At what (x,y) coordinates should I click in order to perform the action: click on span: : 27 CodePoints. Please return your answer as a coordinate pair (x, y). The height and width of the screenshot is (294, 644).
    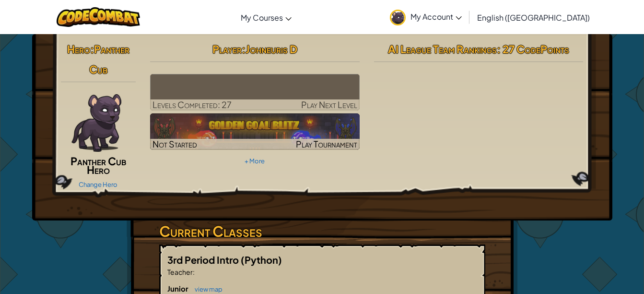
    Looking at the image, I should click on (533, 49).